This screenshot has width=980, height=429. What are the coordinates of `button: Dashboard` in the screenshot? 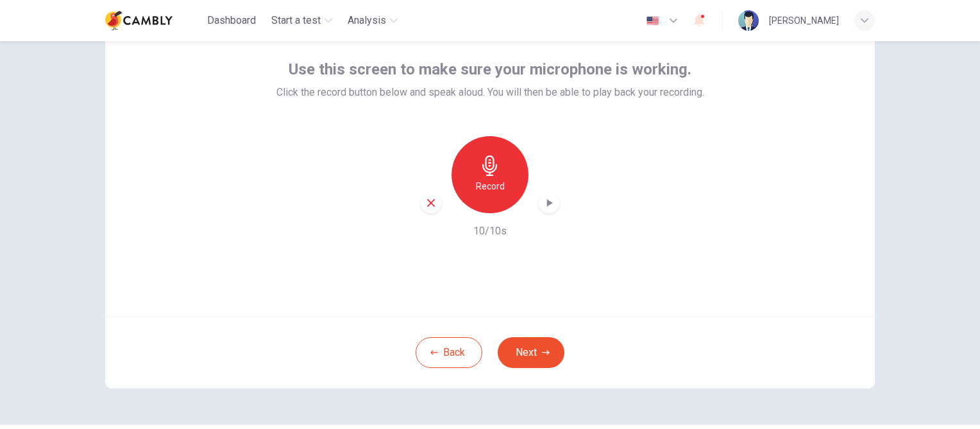 It's located at (232, 21).